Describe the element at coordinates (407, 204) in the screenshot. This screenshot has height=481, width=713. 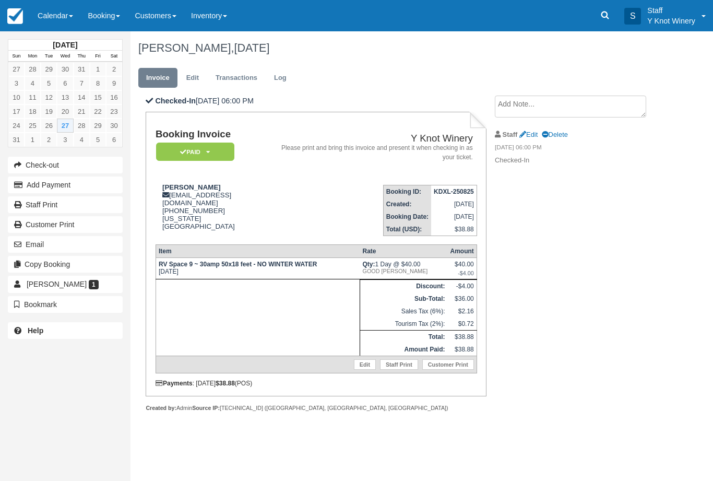
I see `th: Created:` at that location.